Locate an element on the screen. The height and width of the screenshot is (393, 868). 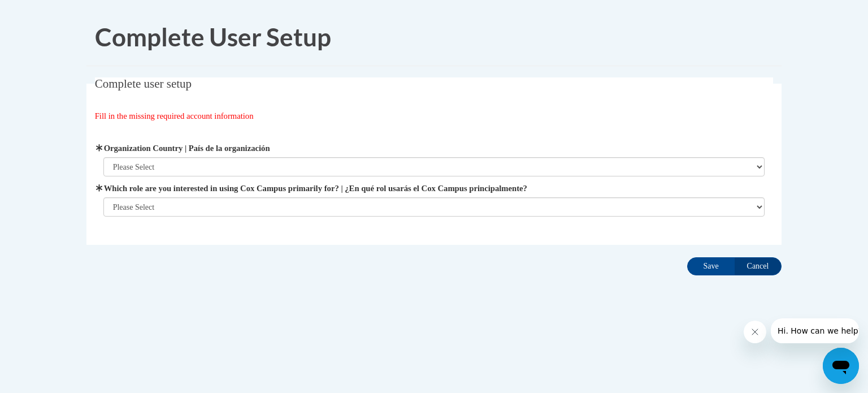
span: Fill in the missing required account information is located at coordinates (174, 116).